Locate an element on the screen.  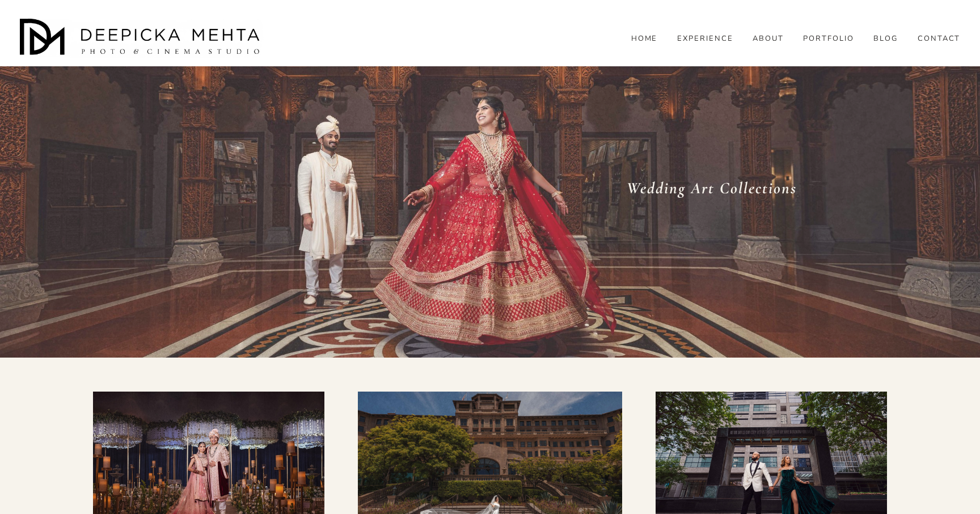
a: PORTFOLIO is located at coordinates (828, 39).